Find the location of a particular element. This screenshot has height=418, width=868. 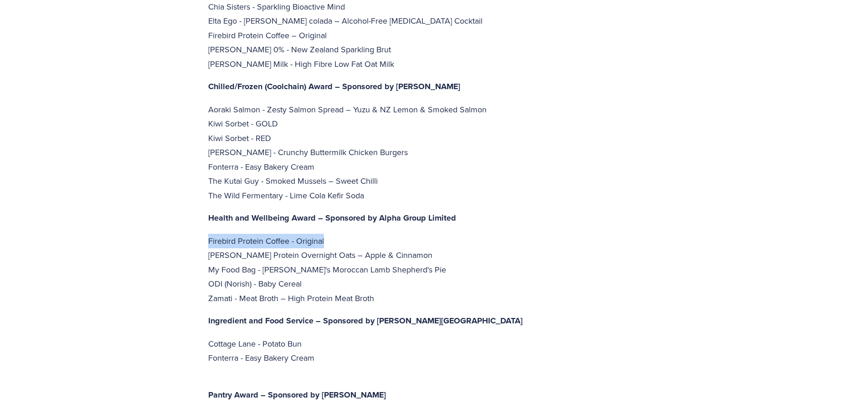

strong: Health and Wellbeing Award – Sponsored by Alpha Group Limited is located at coordinates (332, 218).